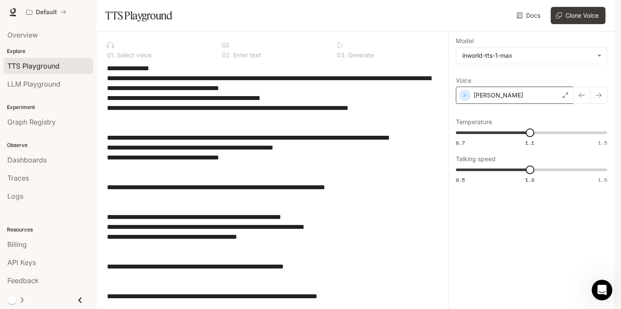 The image size is (621, 309). Describe the element at coordinates (465, 41) in the screenshot. I see `p: Model` at that location.